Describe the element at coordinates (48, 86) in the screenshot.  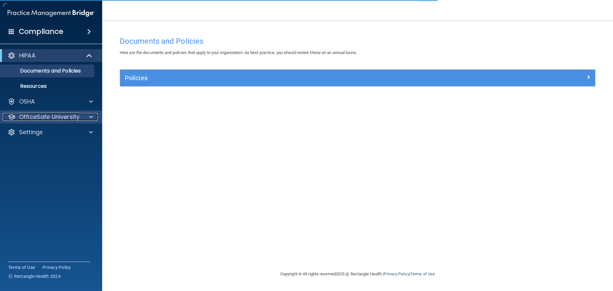
I see `p: Resources` at that location.